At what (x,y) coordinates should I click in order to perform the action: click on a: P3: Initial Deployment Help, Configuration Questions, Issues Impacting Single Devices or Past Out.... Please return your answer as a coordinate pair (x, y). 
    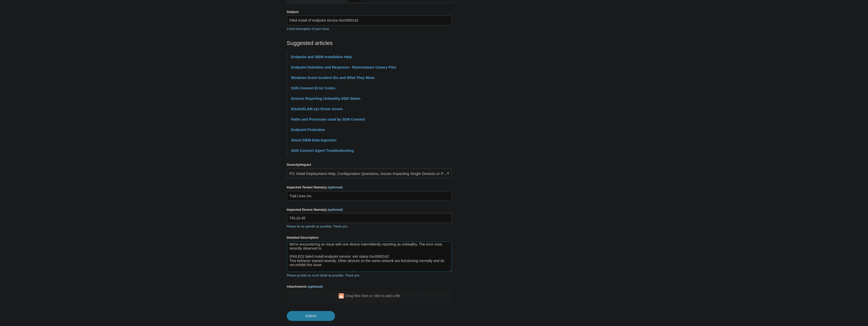
    Looking at the image, I should click on (369, 173).